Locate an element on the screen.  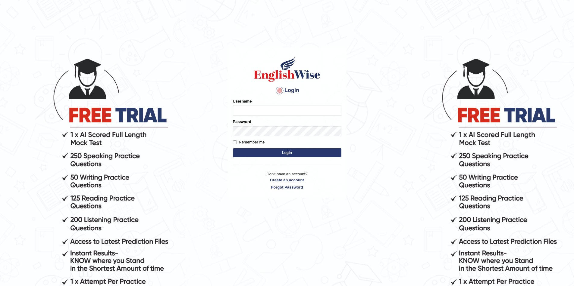
p: Don't have an account? is located at coordinates (287, 181).